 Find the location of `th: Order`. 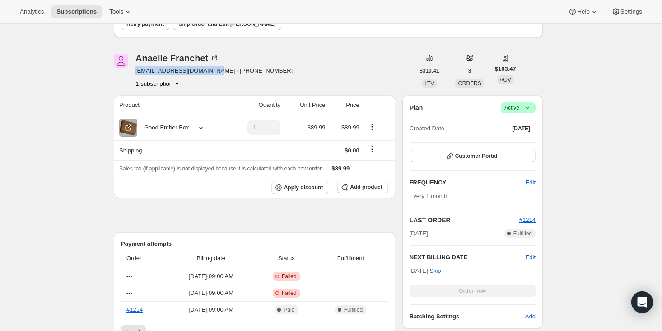

th: Order is located at coordinates (143, 259).